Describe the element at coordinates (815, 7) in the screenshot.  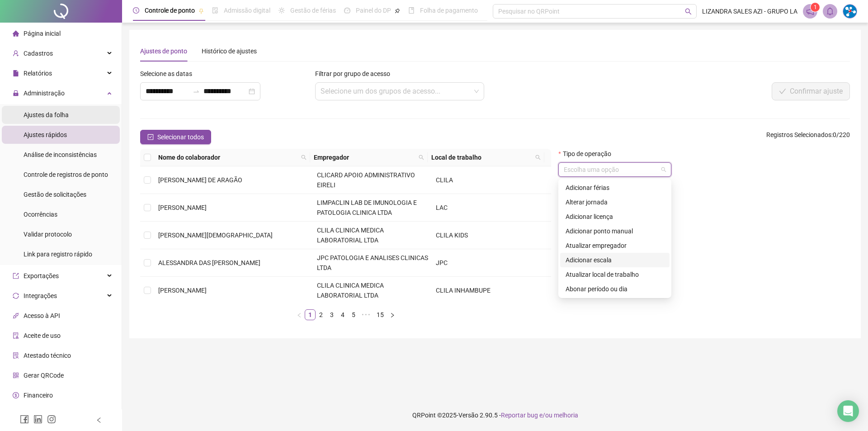
I see `span: 1` at that location.